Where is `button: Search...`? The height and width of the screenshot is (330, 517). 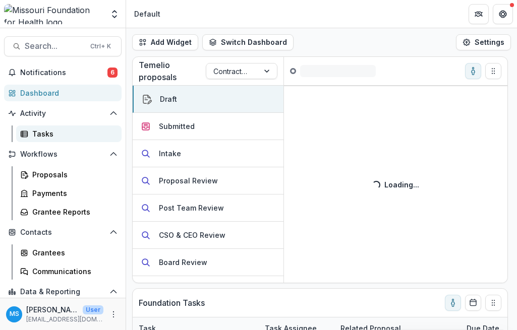
button: Search... is located at coordinates (63, 46).